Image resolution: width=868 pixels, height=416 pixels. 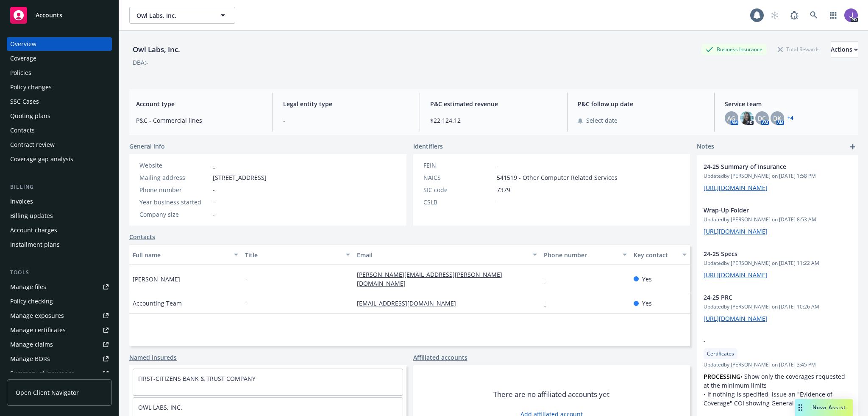 I want to click on div: Contacts, so click(x=22, y=131).